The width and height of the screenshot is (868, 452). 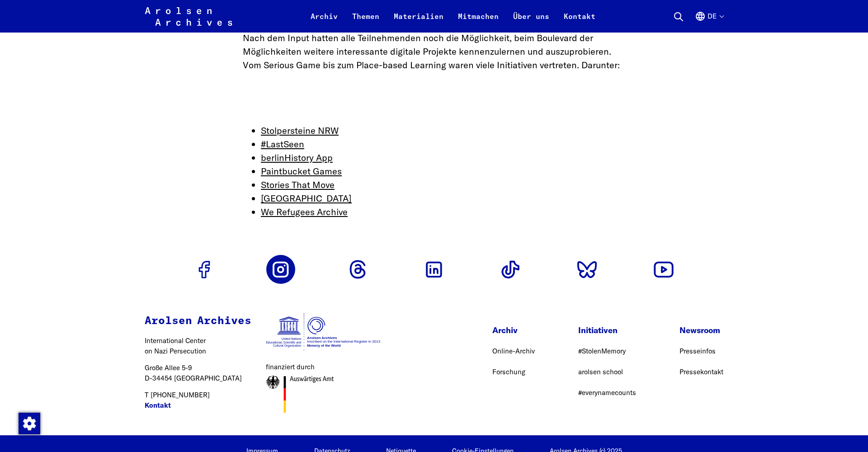 What do you see at coordinates (698, 351) in the screenshot?
I see `a: Presseinfos` at bounding box center [698, 351].